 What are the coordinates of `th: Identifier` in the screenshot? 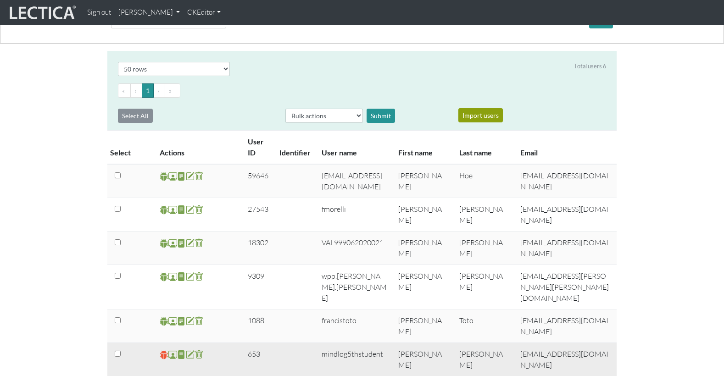 It's located at (295, 147).